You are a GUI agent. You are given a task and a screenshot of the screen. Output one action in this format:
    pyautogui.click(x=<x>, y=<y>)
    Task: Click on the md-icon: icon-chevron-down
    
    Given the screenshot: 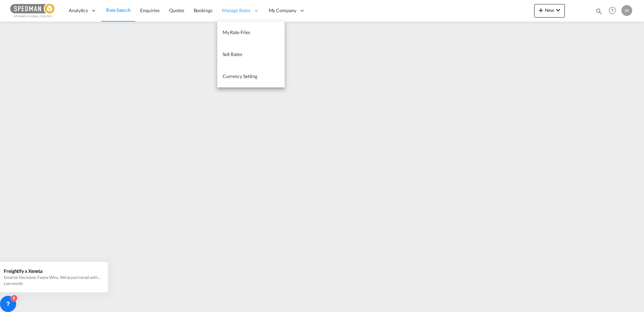 What is the action you would take?
    pyautogui.click(x=559, y=10)
    